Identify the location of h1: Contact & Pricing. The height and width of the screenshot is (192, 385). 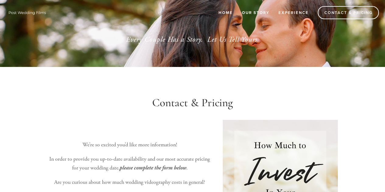
(193, 103).